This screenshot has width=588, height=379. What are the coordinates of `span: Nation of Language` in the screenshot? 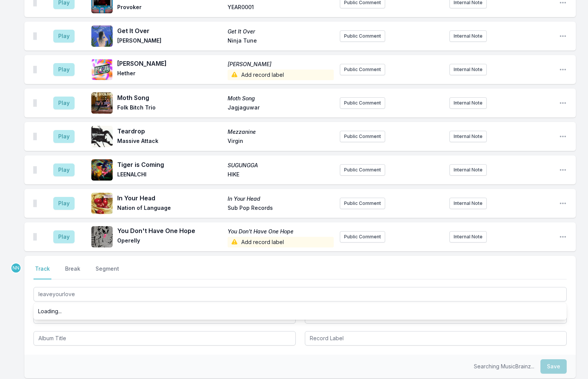 It's located at (170, 209).